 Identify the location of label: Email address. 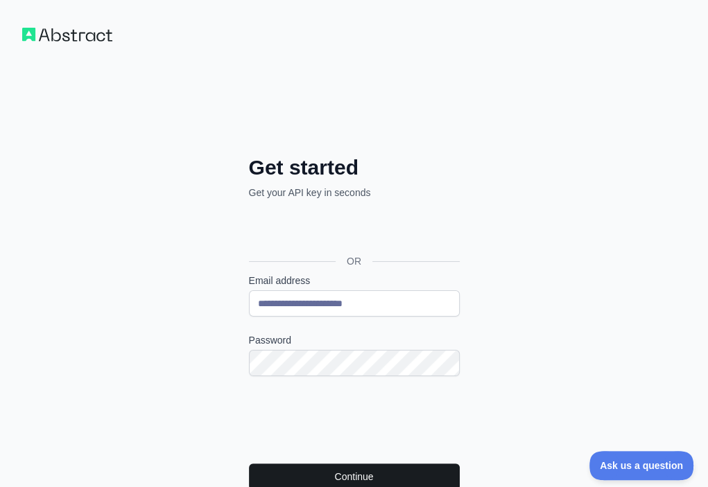
(354, 281).